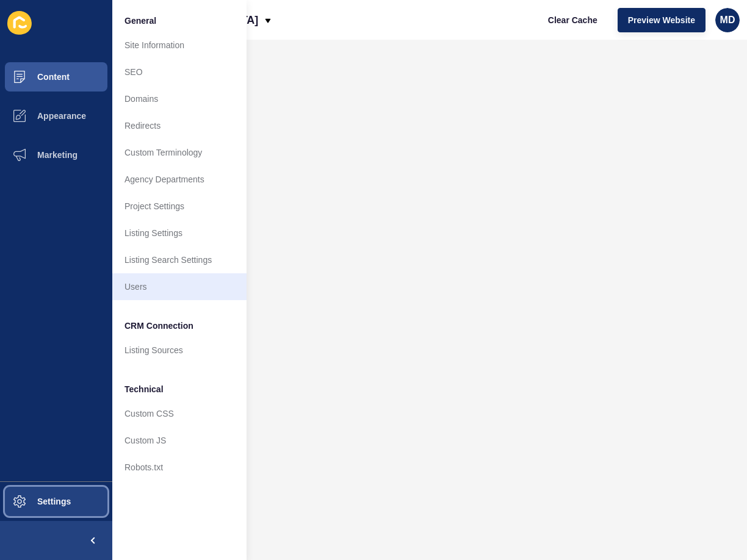  I want to click on a: Custom Terminology, so click(180, 153).